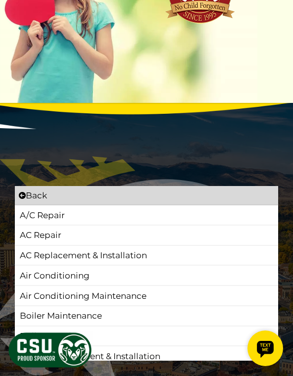 The height and width of the screenshot is (376, 293). I want to click on div: Open chat widget, so click(22, 22).